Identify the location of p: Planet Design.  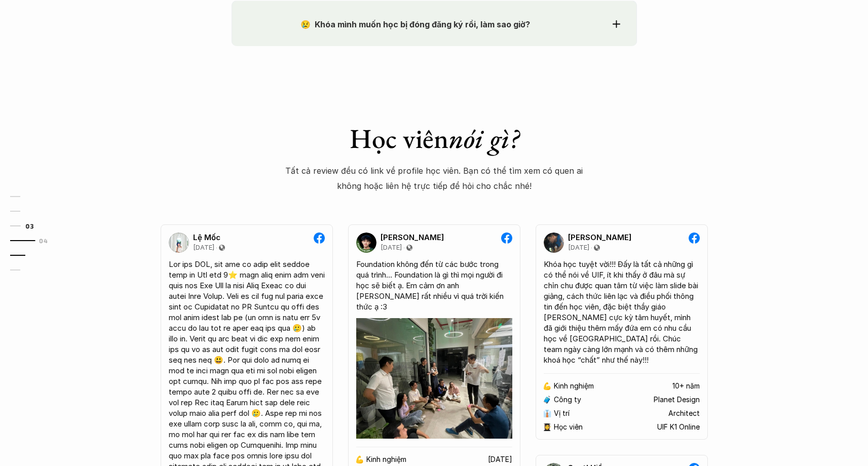
(676, 400).